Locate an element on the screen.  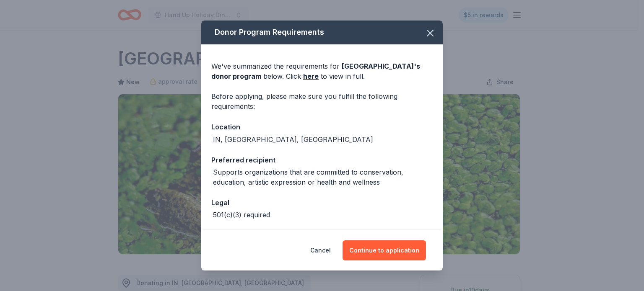
a: here is located at coordinates (311, 76).